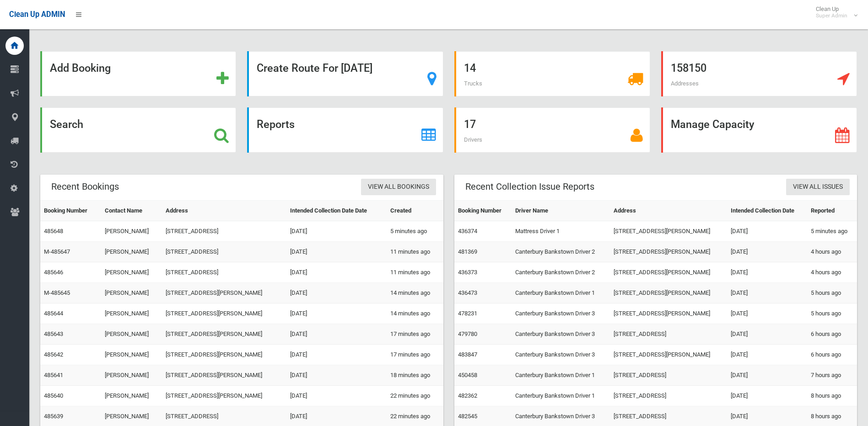 The image size is (868, 426). Describe the element at coordinates (54, 395) in the screenshot. I see `a: 485640` at that location.